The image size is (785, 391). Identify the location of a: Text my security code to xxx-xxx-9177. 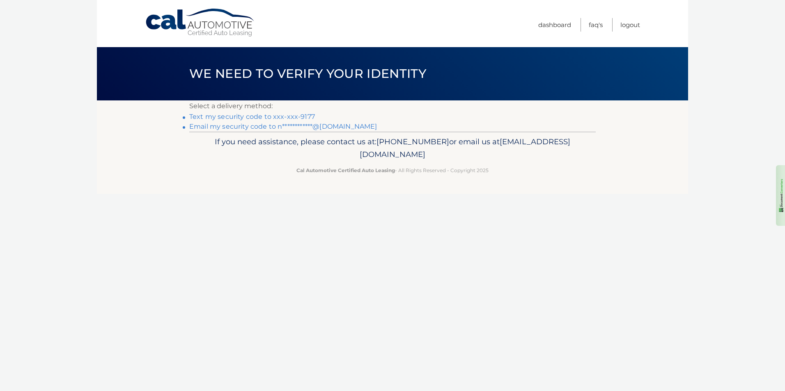
(252, 117).